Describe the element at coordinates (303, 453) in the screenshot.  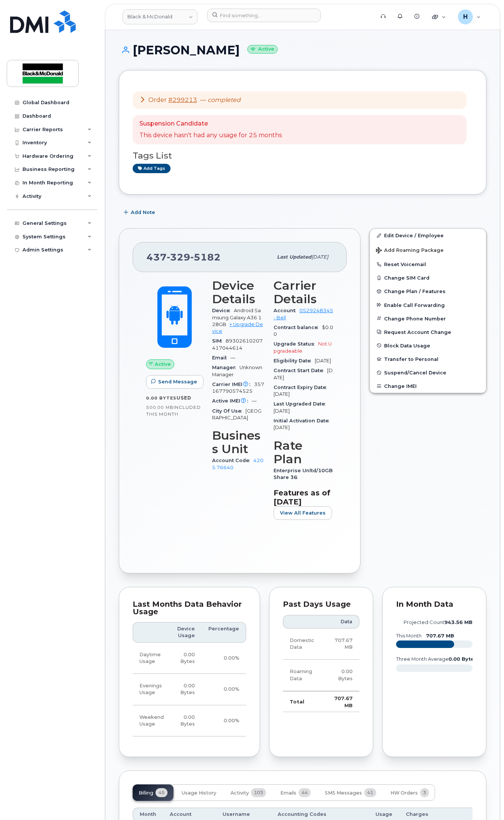
I see `h3: Rate Plan` at that location.